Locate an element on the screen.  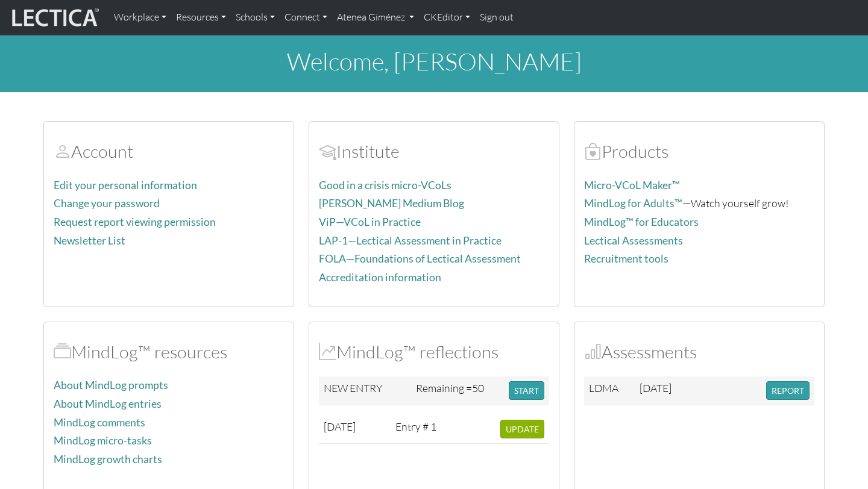
a: Good in a crisis micro-VCoLs is located at coordinates (385, 185).